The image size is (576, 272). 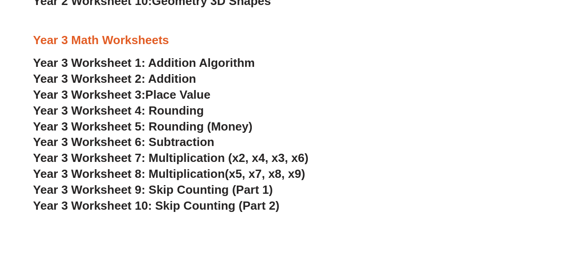 I want to click on span: Year 3 Worksheet 4: Rounding, so click(x=118, y=111).